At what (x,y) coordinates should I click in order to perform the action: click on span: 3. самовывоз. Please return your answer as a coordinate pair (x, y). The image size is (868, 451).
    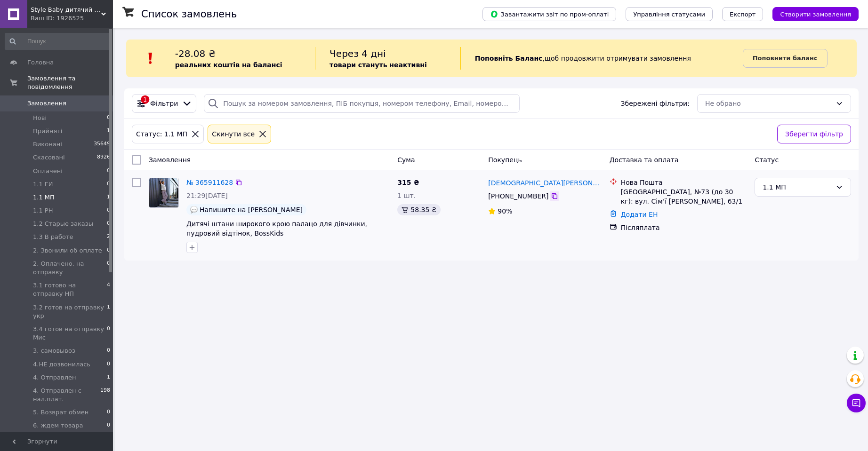
    Looking at the image, I should click on (54, 351).